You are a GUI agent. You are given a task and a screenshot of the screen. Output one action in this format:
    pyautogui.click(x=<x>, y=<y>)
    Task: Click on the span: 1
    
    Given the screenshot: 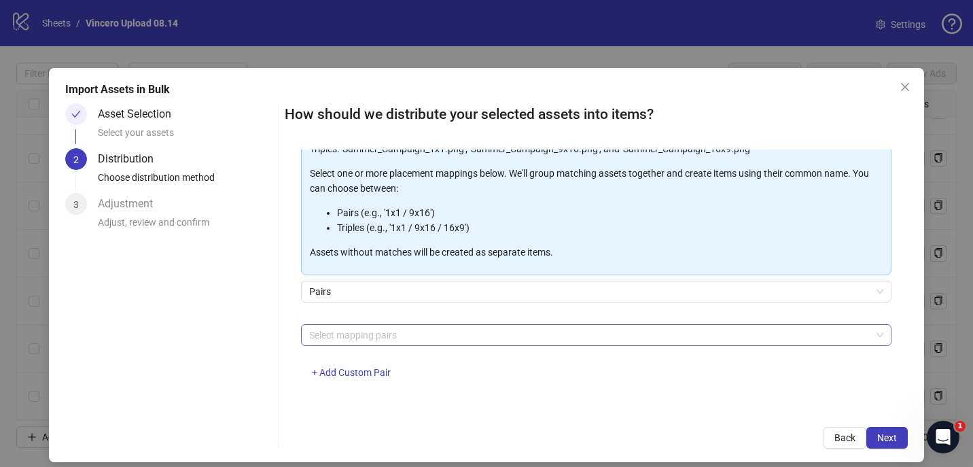 What is the action you would take?
    pyautogui.click(x=960, y=426)
    